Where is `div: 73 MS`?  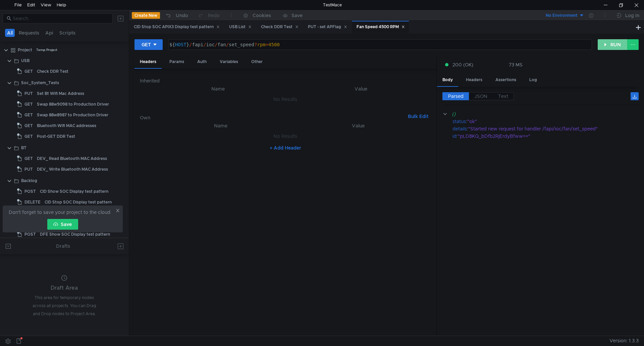 div: 73 MS is located at coordinates (516, 65).